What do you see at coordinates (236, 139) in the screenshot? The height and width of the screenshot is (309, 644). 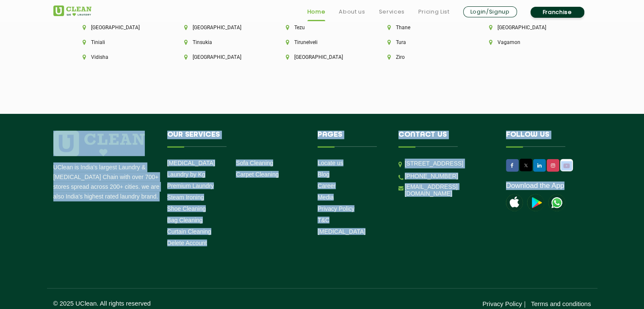 I see `h4: Our Services` at bounding box center [236, 139].